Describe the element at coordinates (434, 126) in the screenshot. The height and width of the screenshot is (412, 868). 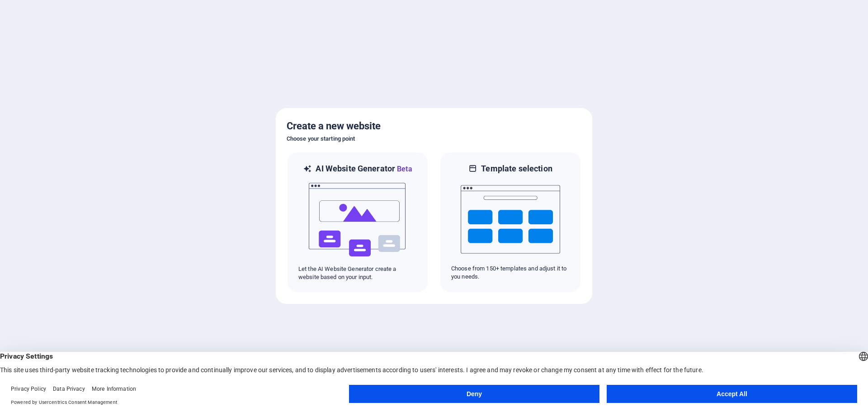
I see `h5: Create a new website` at that location.